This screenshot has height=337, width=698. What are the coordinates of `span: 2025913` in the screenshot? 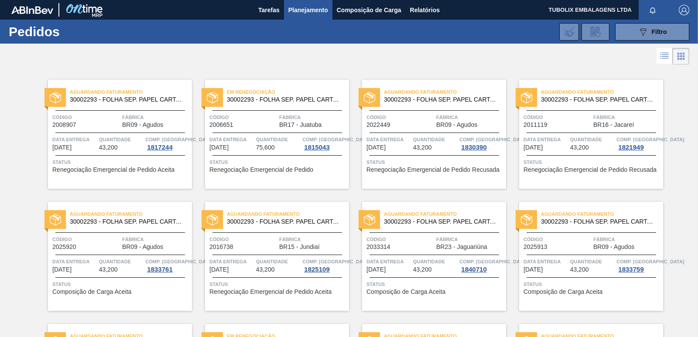 It's located at (535, 247).